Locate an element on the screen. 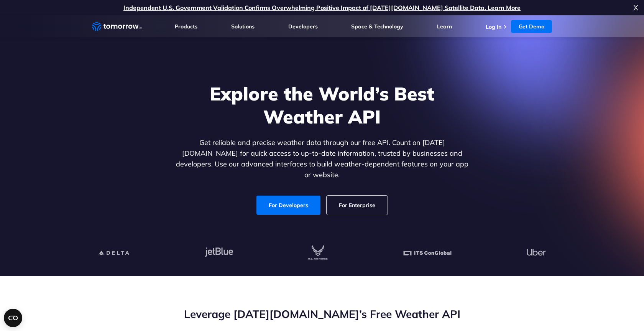  a: Log In is located at coordinates (493, 27).